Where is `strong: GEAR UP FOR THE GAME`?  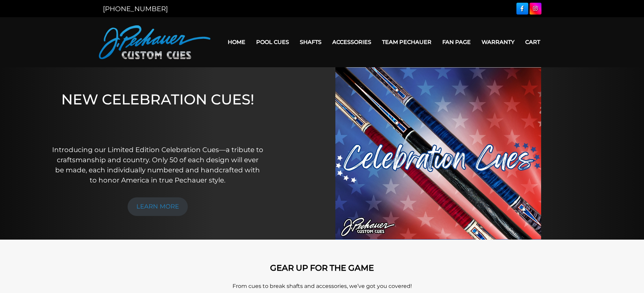
strong: GEAR UP FOR THE GAME is located at coordinates (322, 268).